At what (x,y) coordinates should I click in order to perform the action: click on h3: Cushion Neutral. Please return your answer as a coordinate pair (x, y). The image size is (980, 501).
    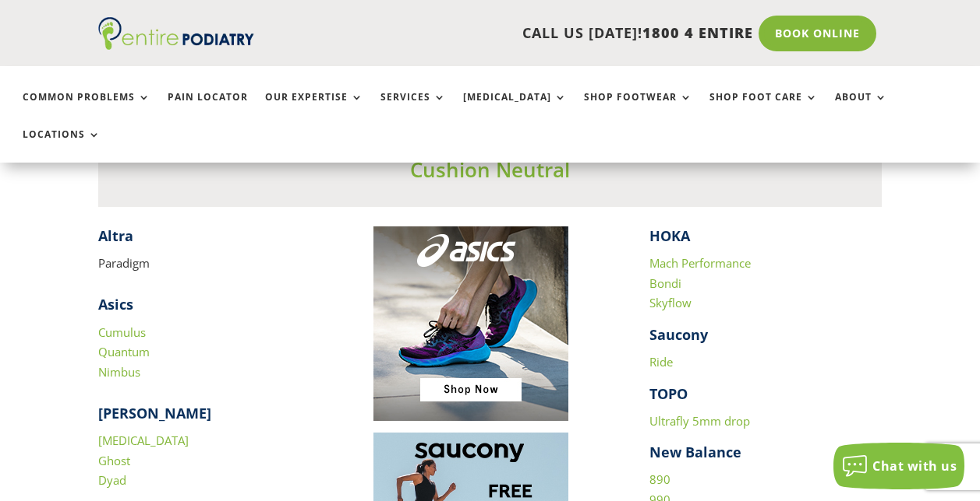
    Looking at the image, I should click on (490, 174).